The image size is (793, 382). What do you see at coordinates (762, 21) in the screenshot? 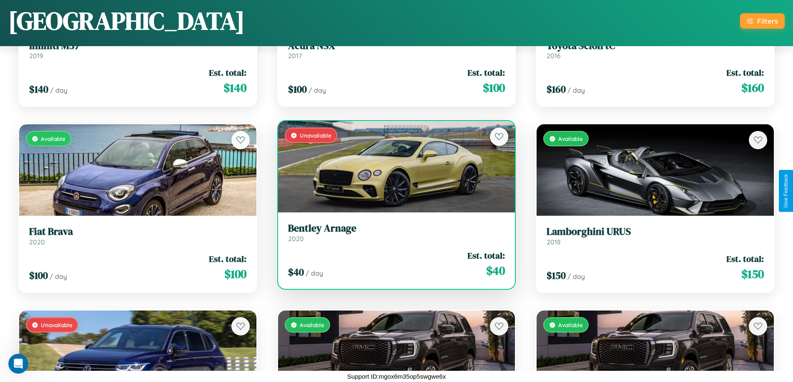
I see `button: Filters` at bounding box center [762, 21].